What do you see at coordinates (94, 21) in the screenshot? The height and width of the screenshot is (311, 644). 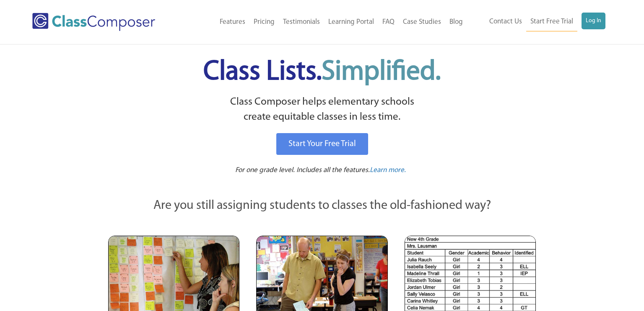 I see `img: Class Composer` at bounding box center [94, 21].